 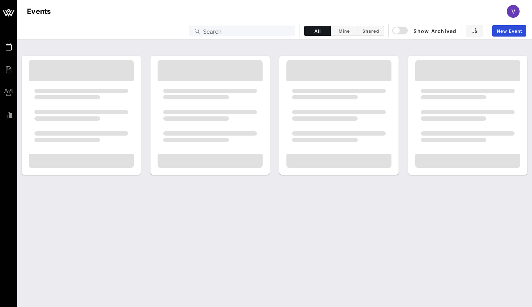 I want to click on button: Mine, so click(x=344, y=31).